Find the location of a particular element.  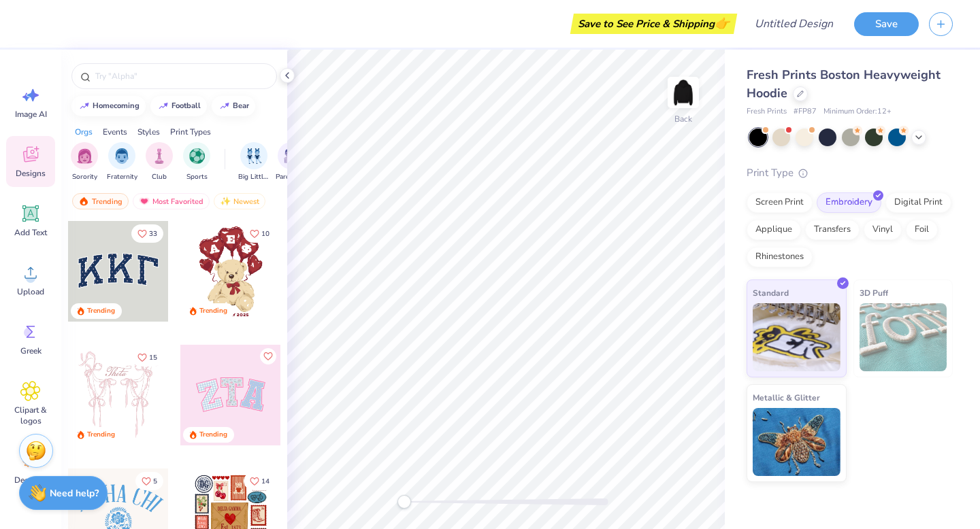

span: 14 is located at coordinates (265, 482).